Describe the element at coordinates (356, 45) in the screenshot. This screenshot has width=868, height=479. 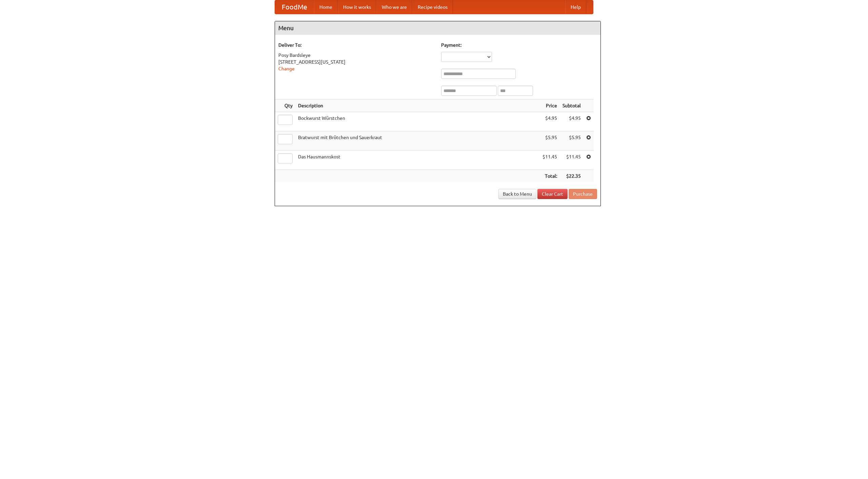
I see `h5: Deliver To:` at that location.